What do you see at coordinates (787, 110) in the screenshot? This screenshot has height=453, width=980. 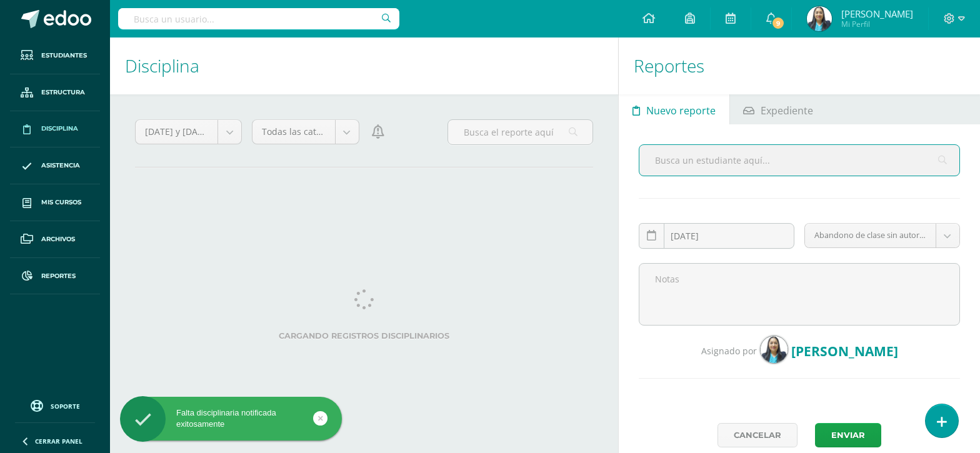 I see `span: Expediente` at bounding box center [787, 110].